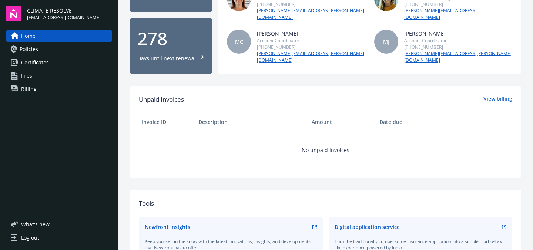 This screenshot has height=250, width=533. I want to click on span: Certificates, so click(35, 63).